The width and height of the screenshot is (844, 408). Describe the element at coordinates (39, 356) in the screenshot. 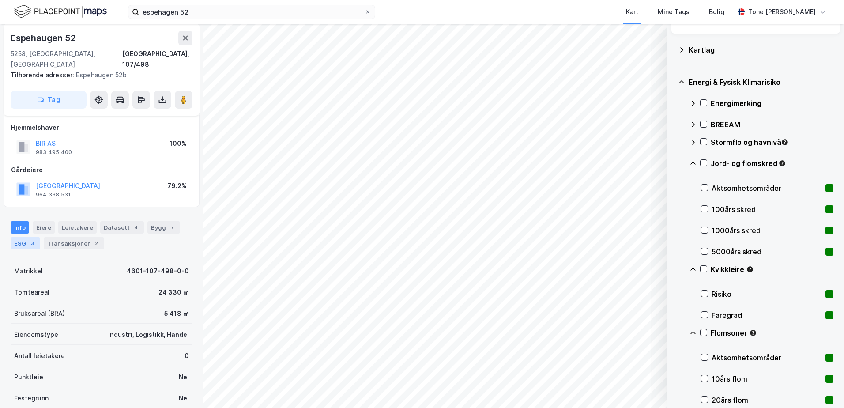

I see `div: Antall leietakere` at that location.